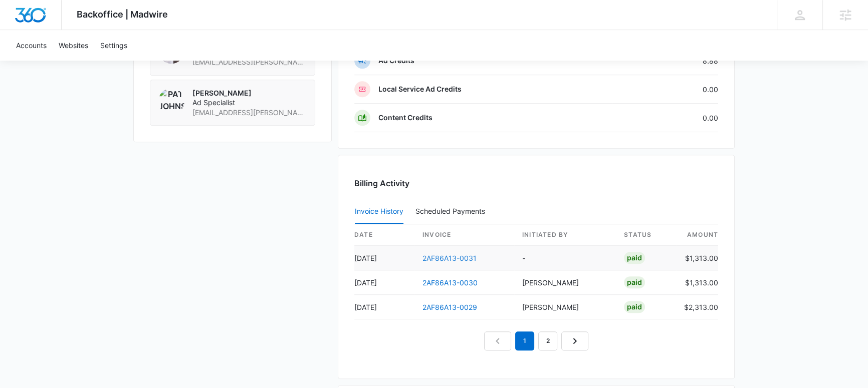 The image size is (868, 388). What do you see at coordinates (249, 103) in the screenshot?
I see `span: Ad Specialist` at bounding box center [249, 103].